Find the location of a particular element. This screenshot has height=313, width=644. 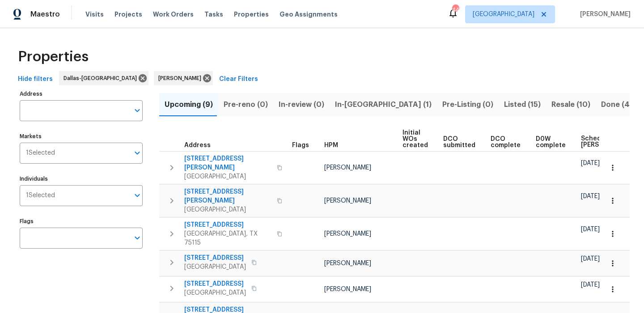

button: Hide filters is located at coordinates (35, 79).